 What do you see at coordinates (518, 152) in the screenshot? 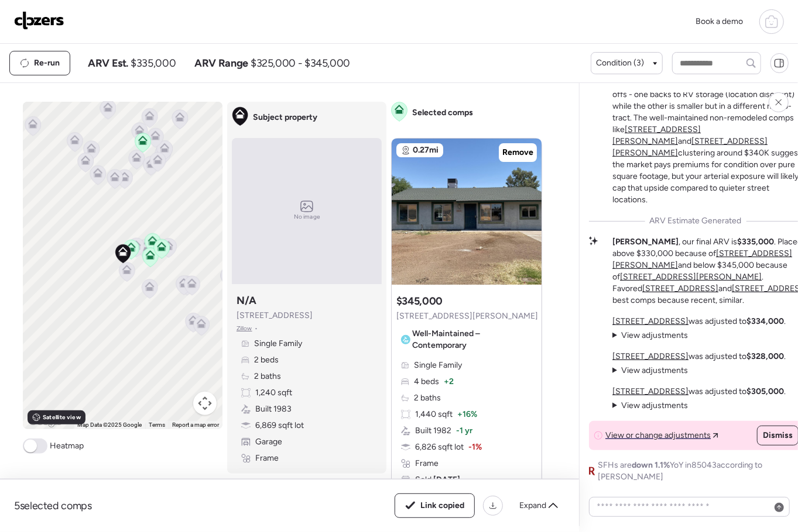
I see `span: Remove` at bounding box center [518, 152].